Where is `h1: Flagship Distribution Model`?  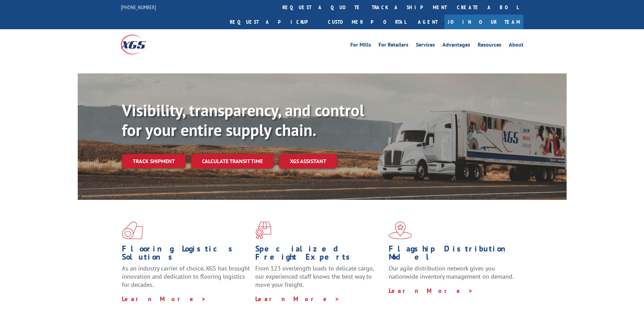 h1: Flagship Distribution Model is located at coordinates (453, 254).